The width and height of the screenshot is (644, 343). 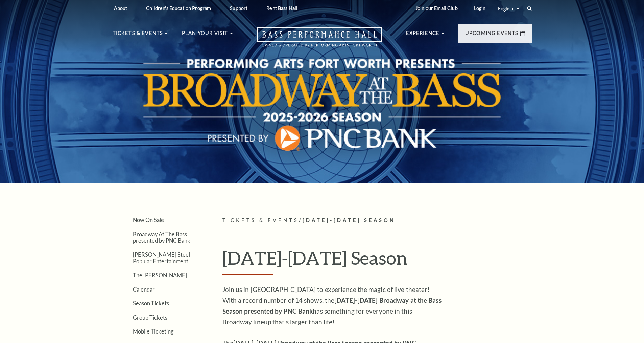 What do you see at coordinates (239, 8) in the screenshot?
I see `p: Support` at bounding box center [239, 8].